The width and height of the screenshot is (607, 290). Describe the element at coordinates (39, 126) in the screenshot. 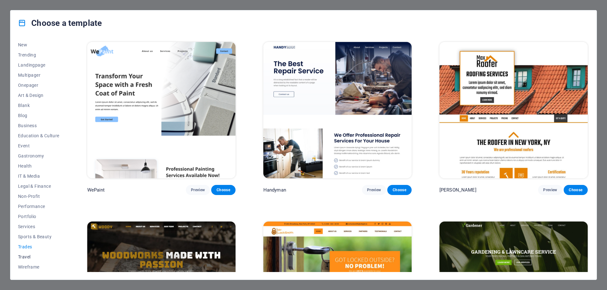

I see `span: Business` at that location.